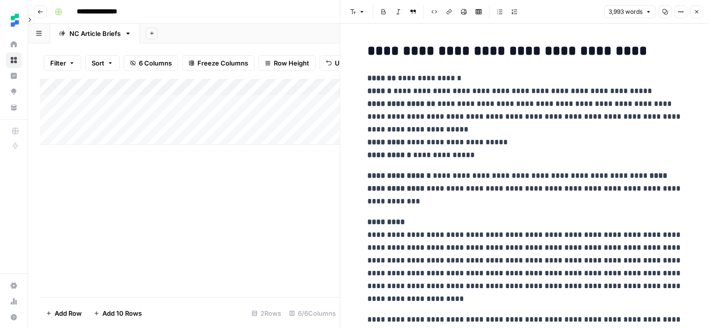 The image size is (709, 329). What do you see at coordinates (63, 63) in the screenshot?
I see `button: Filter` at bounding box center [63, 63].